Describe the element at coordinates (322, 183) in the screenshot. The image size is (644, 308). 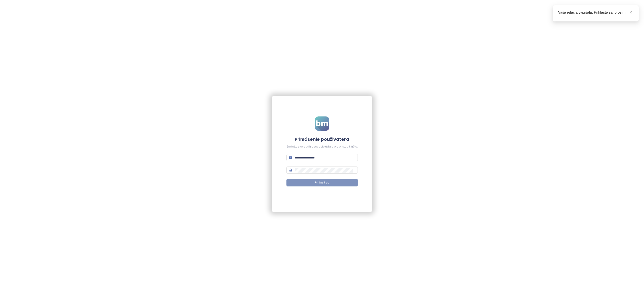
I see `button: Prihlásiť sa` at that location.